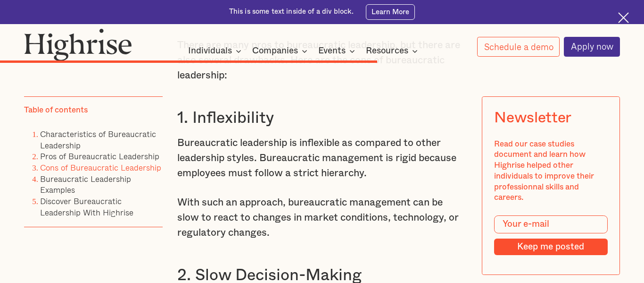 The width and height of the screenshot is (644, 283). Describe the element at coordinates (592, 47) in the screenshot. I see `a: Apply now` at that location.